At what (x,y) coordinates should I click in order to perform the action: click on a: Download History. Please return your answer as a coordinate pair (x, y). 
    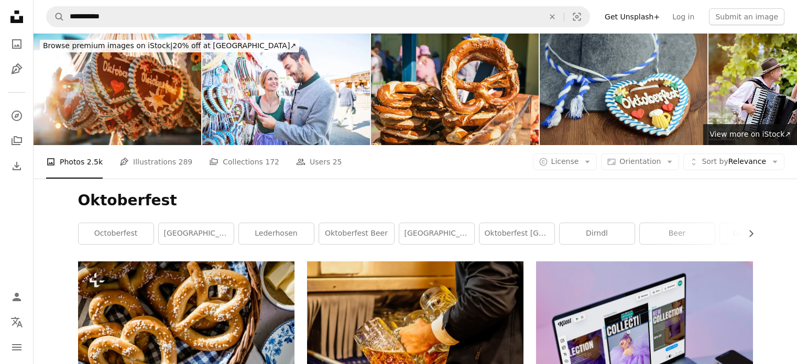
    Looking at the image, I should click on (17, 166).